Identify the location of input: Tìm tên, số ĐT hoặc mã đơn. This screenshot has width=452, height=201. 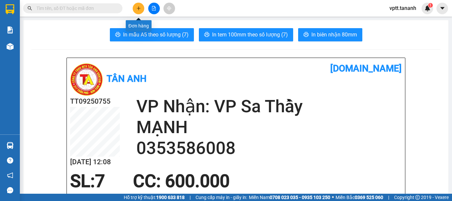
(75, 8).